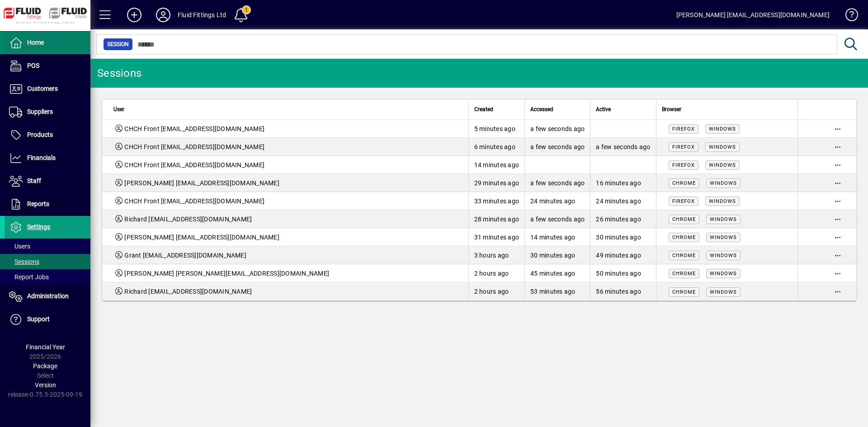  What do you see at coordinates (622, 291) in the screenshot?
I see `td: 56 minutes ago` at bounding box center [622, 291].